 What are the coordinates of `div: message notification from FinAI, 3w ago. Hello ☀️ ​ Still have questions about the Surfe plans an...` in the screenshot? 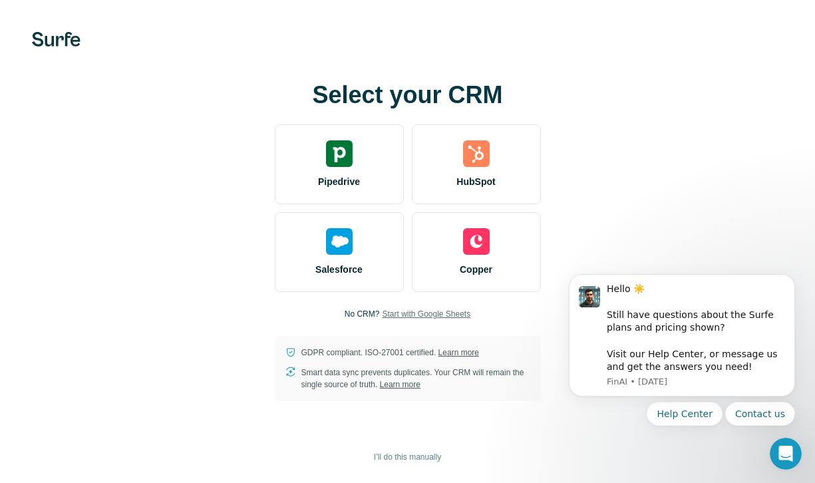 It's located at (133, 105).